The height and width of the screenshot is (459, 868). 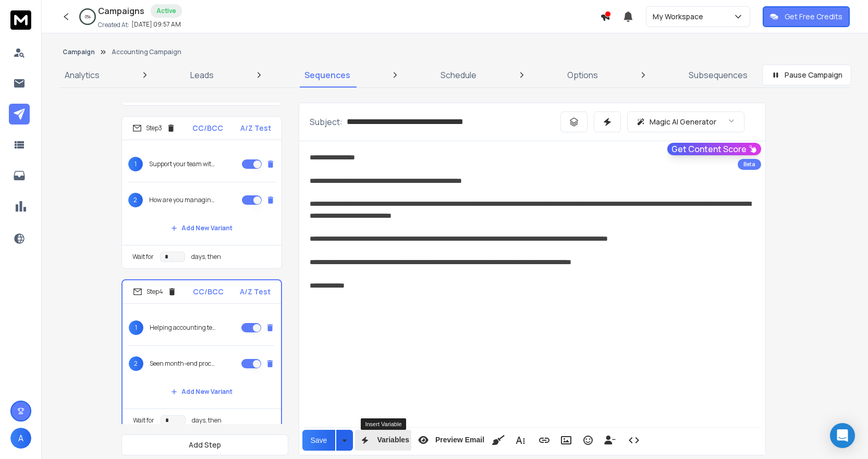 What do you see at coordinates (202, 192) in the screenshot?
I see `li: Step3CC/BCCA/Z Test1Support your team without increasing payroll2How are you managing backlog and...` at bounding box center [202, 192].